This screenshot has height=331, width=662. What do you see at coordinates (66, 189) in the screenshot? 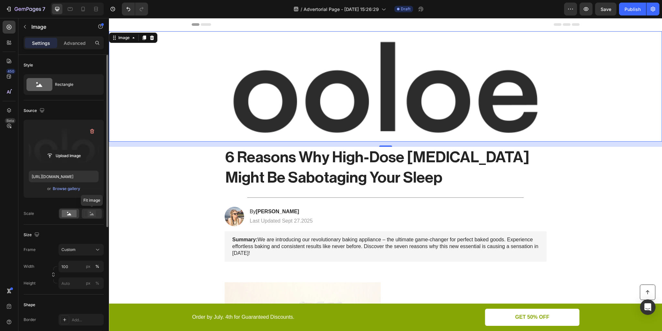
I see `button: Browse gallery` at bounding box center [66, 189].